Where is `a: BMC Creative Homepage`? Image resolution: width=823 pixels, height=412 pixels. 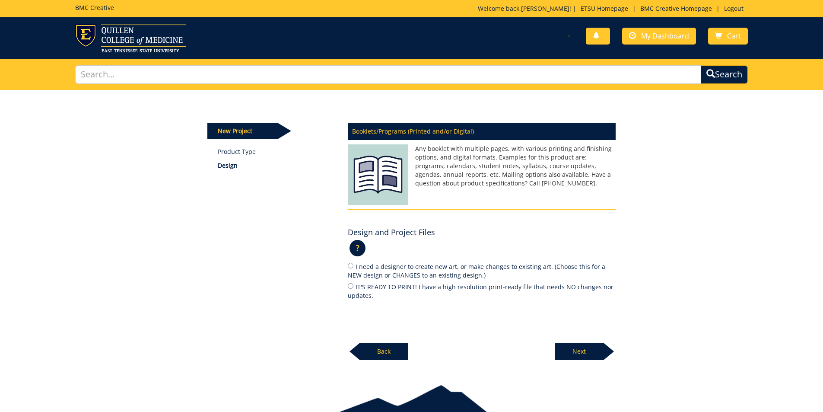 a: BMC Creative Homepage is located at coordinates (676, 8).